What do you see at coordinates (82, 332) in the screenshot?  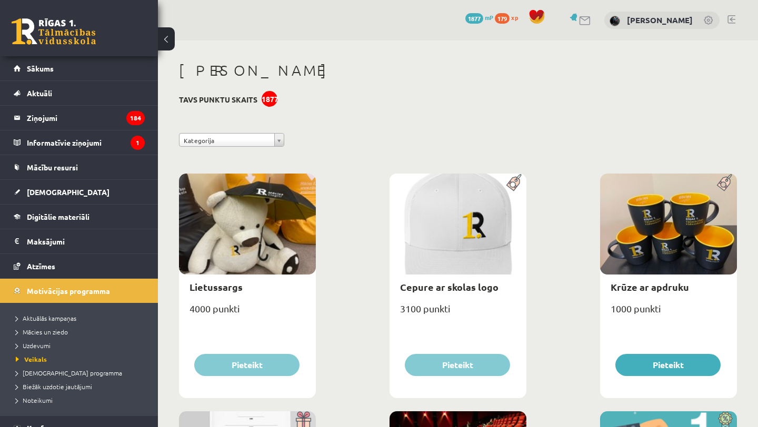 I see `a: Mācies un ziedo` at bounding box center [82, 332].